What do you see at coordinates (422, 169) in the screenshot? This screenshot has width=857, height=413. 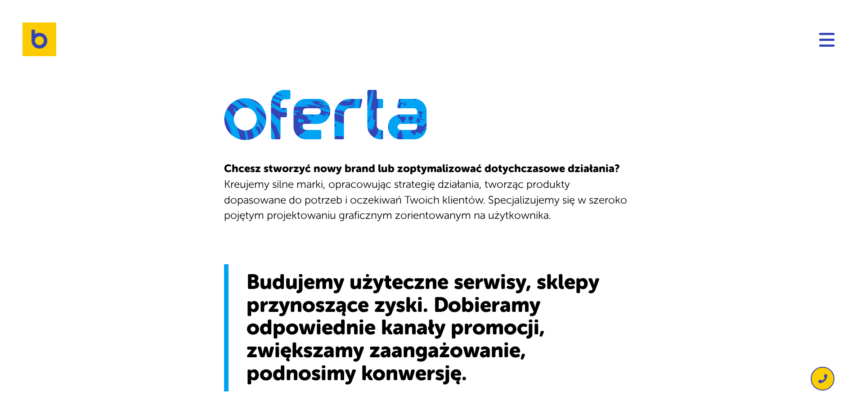 I see `strong: Chcesz stworzyć nowy brand lub zoptymalizować dotychczasowe działania?` at bounding box center [422, 169].